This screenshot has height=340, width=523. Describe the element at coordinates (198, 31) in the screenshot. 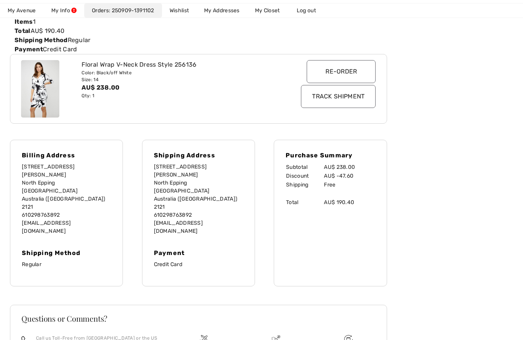

I see `div: AU$ 190.40` at that location.